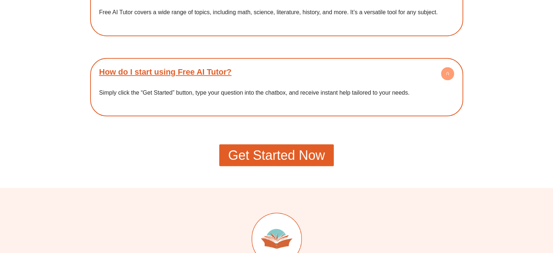  What do you see at coordinates (277, 12) in the screenshot?
I see `p: Free AI Tutor covers a wide range of topics, including math, science, literature, history, and mo...` at bounding box center [277, 12].